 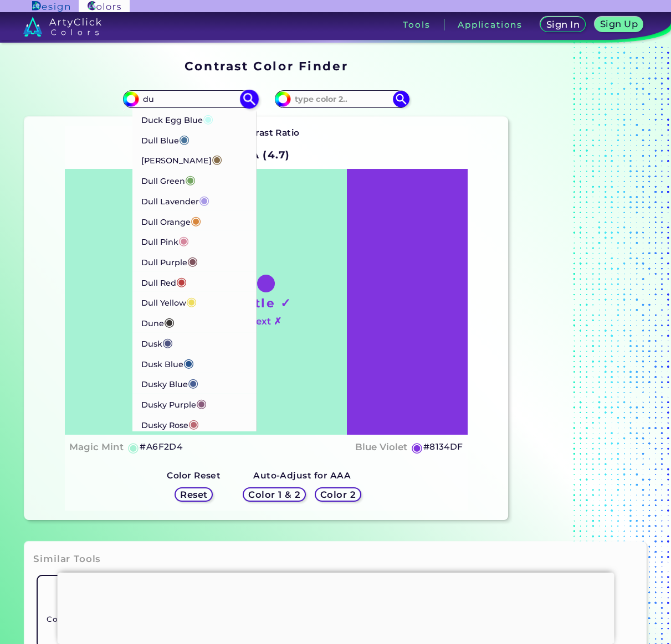 What do you see at coordinates (274, 494) in the screenshot?
I see `h5: Color 1 & 2` at bounding box center [274, 494].